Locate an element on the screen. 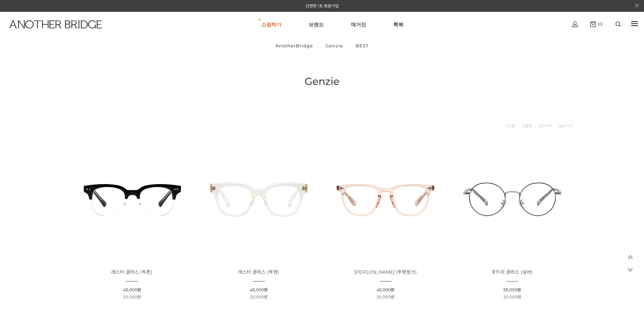 The image size is (644, 316). a: 룩북 is located at coordinates (398, 24).